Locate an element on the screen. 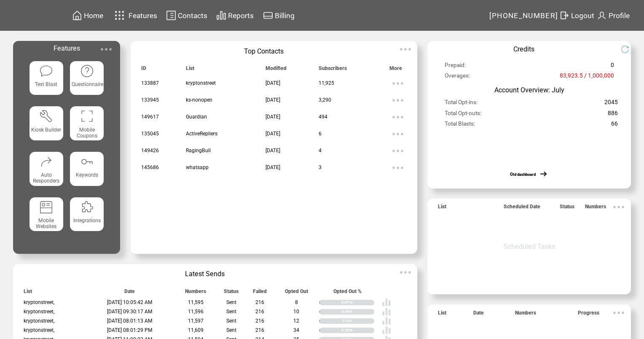 Image resolution: width=644 pixels, height=339 pixels. img: integrations.svg is located at coordinates (87, 207).